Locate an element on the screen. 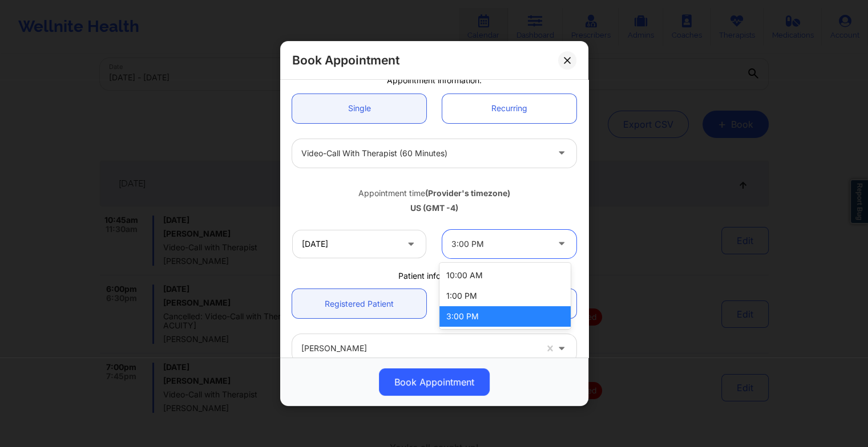  a: Registered Patient is located at coordinates (359, 303).